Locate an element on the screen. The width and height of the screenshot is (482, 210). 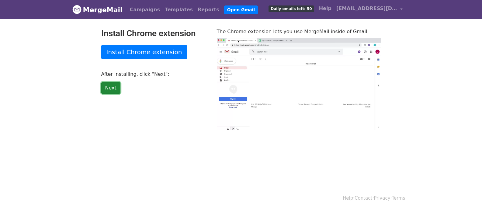
a: Templates is located at coordinates (179, 10).